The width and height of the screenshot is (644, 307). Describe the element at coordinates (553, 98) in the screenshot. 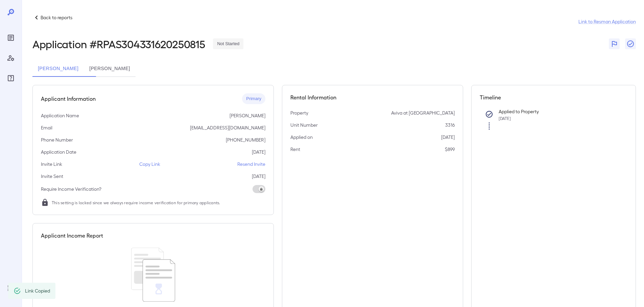

I see `h5: Timeline` at that location.